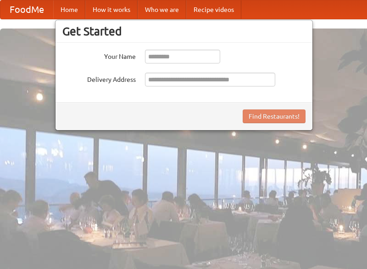  I want to click on a: Recipe videos, so click(214, 10).